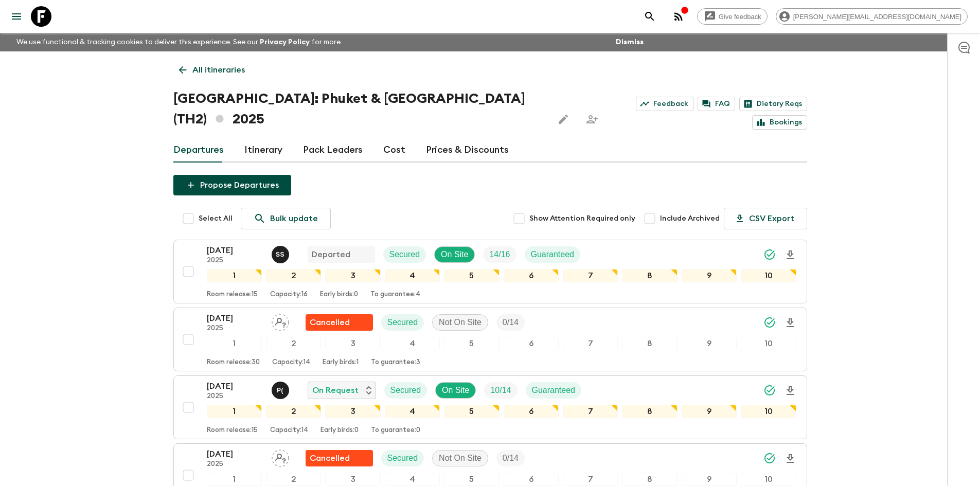 The image size is (980, 486). I want to click on a: Prices & Discounts, so click(467, 150).